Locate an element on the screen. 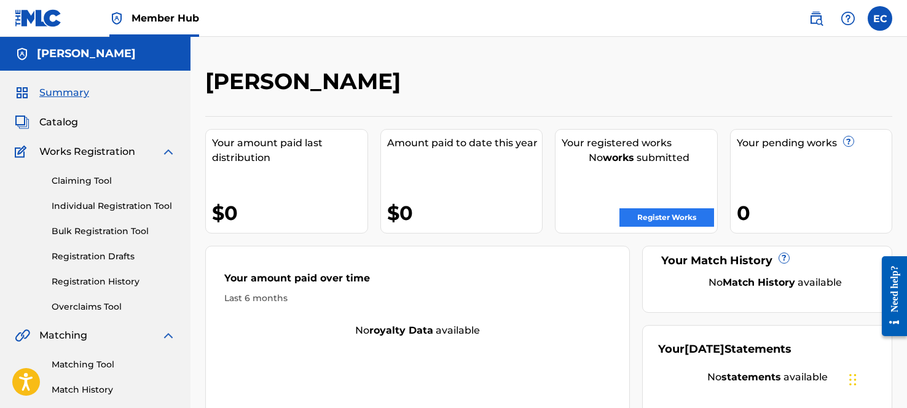 This screenshot has height=408, width=907. div: Chat Widget is located at coordinates (876, 378).